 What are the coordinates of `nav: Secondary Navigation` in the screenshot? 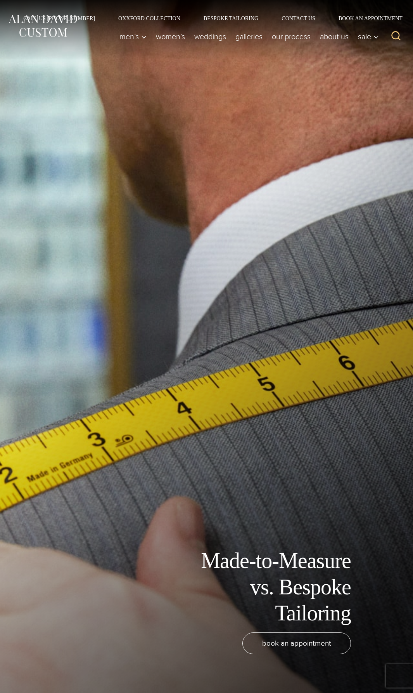 It's located at (208, 18).